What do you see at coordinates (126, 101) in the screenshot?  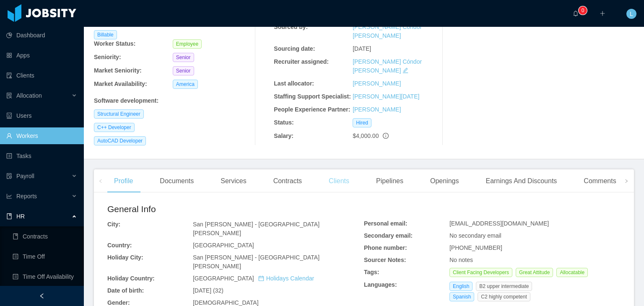 I see `b: Software development :` at bounding box center [126, 101].